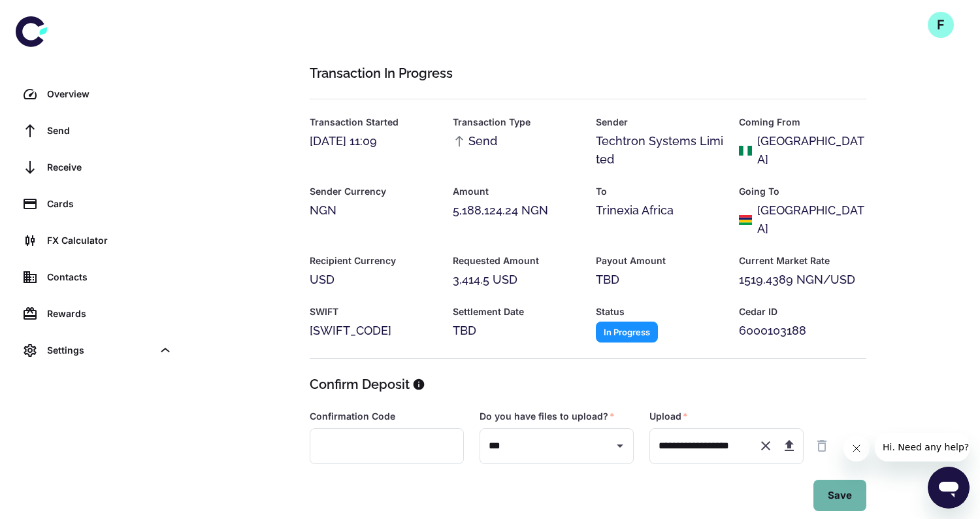 This screenshot has height=519, width=980. What do you see at coordinates (98, 131) in the screenshot?
I see `a: Send` at bounding box center [98, 131].